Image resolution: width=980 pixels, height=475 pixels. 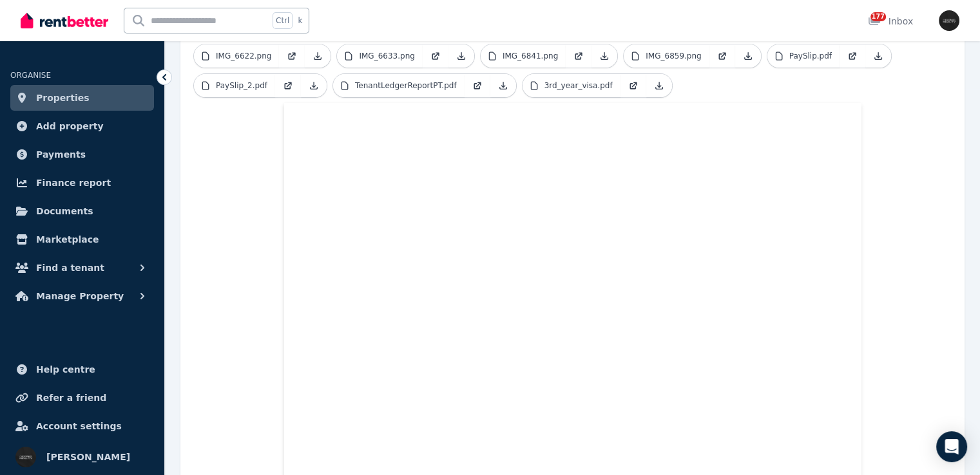 What do you see at coordinates (70, 126) in the screenshot?
I see `span: Add property` at bounding box center [70, 126].